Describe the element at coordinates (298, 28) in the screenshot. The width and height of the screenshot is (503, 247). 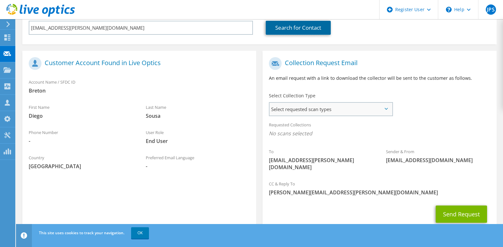
I see `a: Search for Contact` at that location.